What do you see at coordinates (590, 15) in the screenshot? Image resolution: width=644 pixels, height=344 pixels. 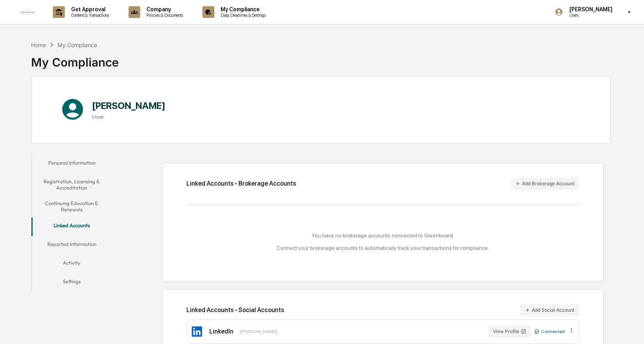 I see `p: Users` at bounding box center [590, 15].